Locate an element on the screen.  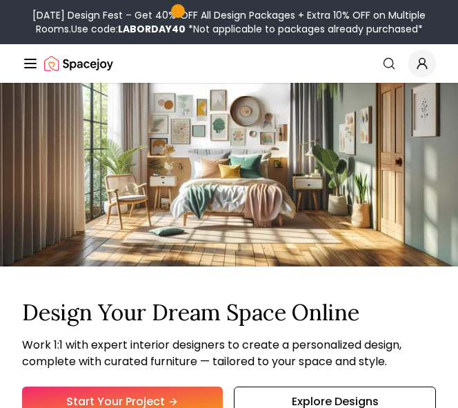
img: Spacejoy Logo is located at coordinates (79, 63).